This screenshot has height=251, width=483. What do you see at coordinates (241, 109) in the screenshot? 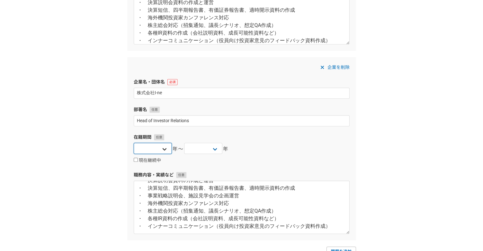
I see `label: 部署名` at bounding box center [241, 109].